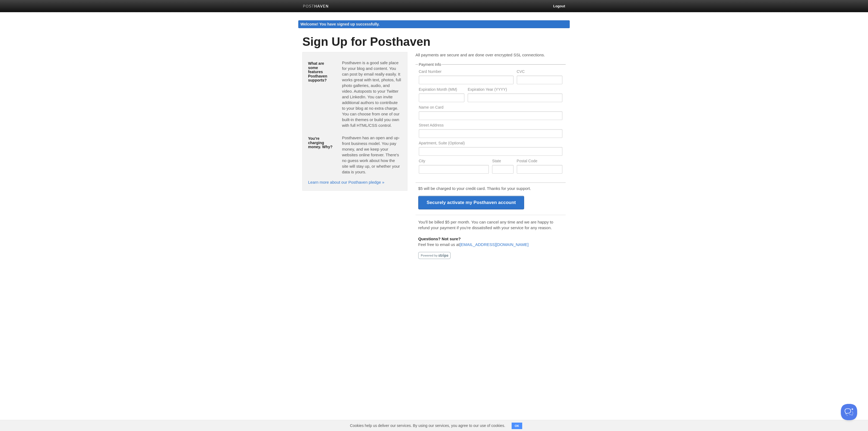 The image size is (868, 431). I want to click on img: Posthaven-bar, so click(316, 6).